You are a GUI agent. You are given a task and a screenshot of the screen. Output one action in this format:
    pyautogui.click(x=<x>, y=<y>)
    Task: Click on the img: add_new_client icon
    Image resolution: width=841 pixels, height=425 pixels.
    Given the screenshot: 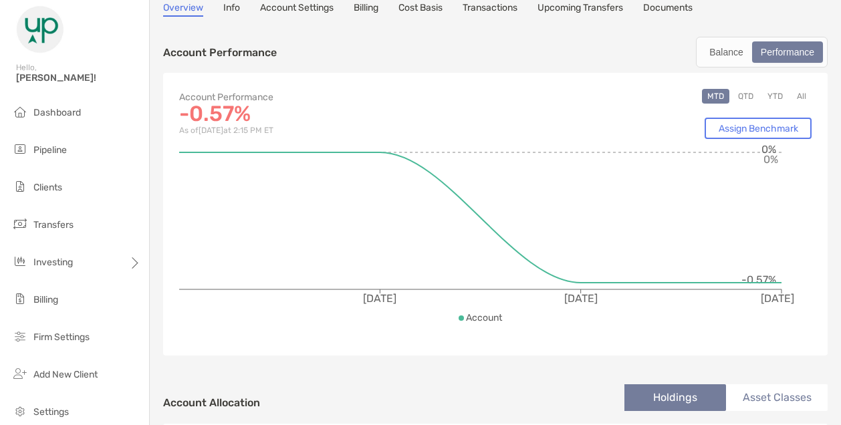 What is the action you would take?
    pyautogui.click(x=20, y=374)
    